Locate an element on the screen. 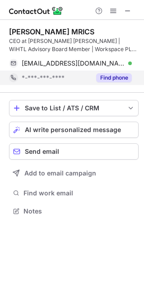 This screenshot has height=289, width=144. button: Reveal Button is located at coordinates (114, 78).